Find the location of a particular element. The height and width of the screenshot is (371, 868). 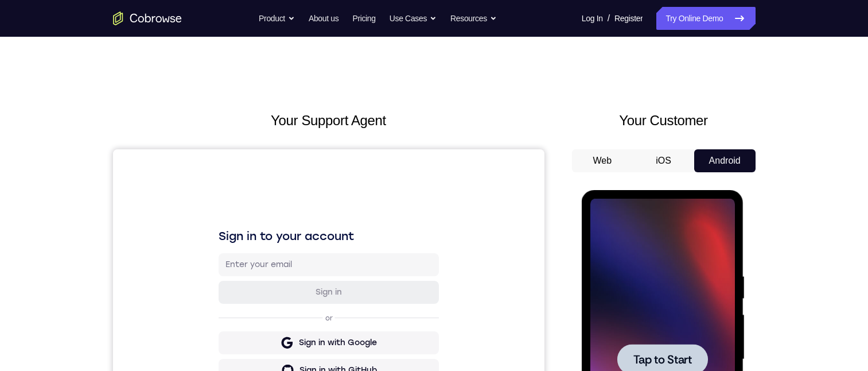

div: Sign in with Zendesk is located at coordinates (225, 276).